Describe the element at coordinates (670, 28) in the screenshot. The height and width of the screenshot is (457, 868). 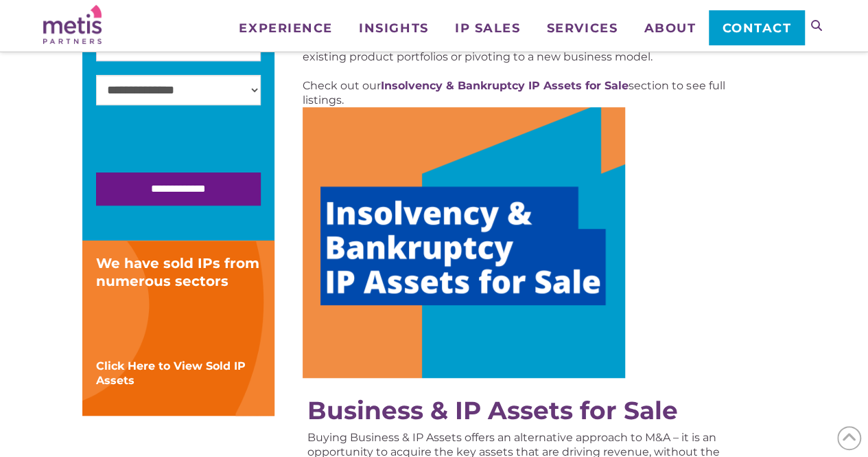
I see `span: About` at that location.